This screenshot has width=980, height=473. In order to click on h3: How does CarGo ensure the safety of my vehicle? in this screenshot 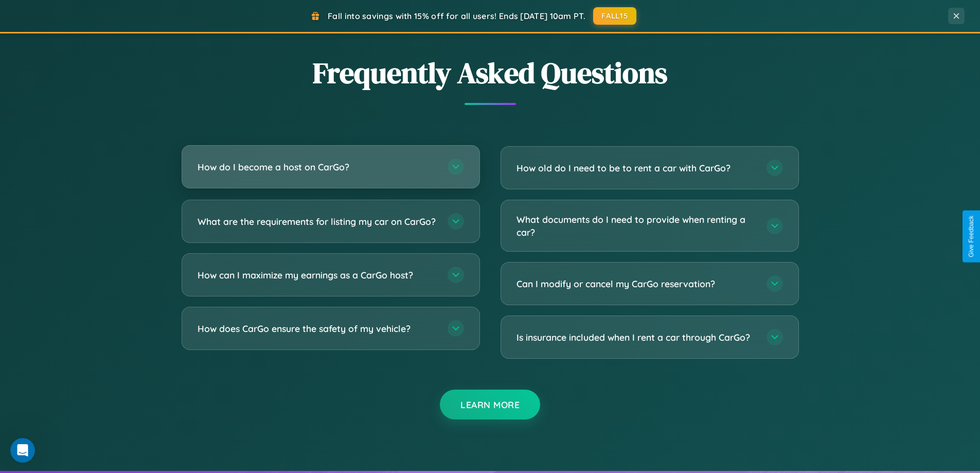, I will do `click(317, 328)`.